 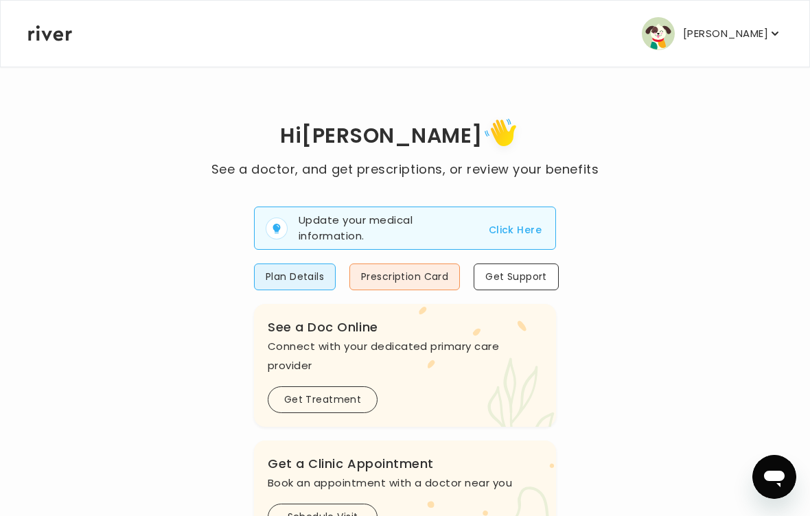 What do you see at coordinates (385, 228) in the screenshot?
I see `p: Update your medical information.` at bounding box center [385, 228].